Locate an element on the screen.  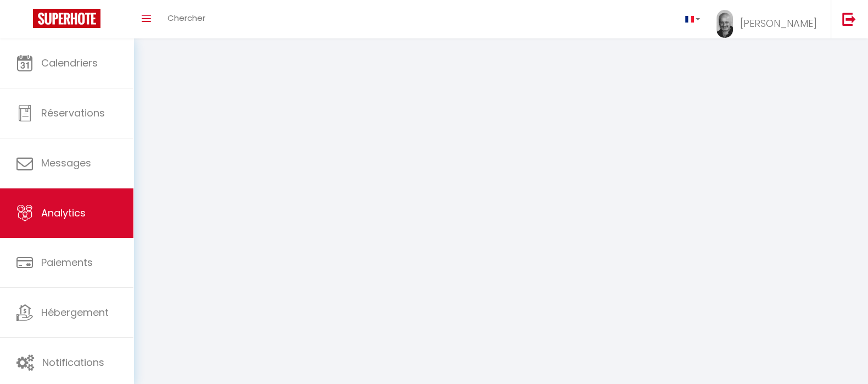
img: logout is located at coordinates (849, 19).